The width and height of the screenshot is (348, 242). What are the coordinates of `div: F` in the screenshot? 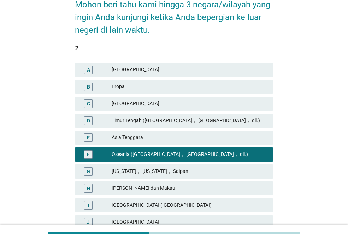 It's located at (88, 154).